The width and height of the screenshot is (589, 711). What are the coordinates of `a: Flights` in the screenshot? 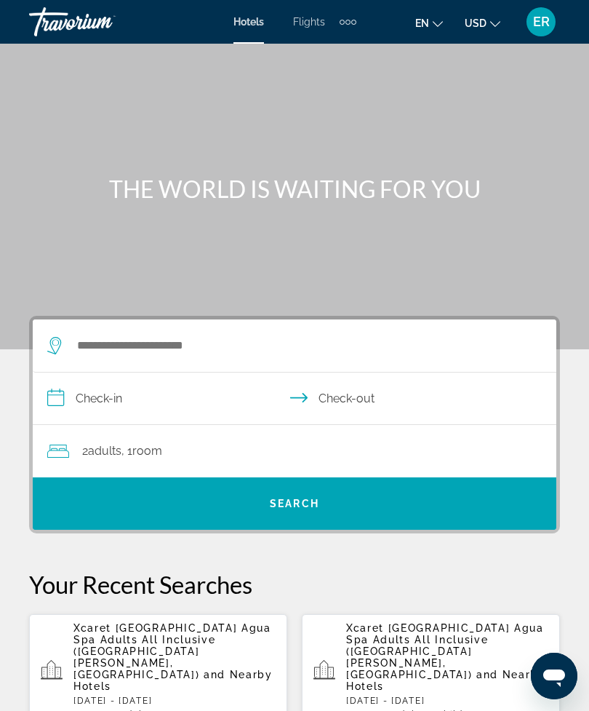 It's located at (309, 22).